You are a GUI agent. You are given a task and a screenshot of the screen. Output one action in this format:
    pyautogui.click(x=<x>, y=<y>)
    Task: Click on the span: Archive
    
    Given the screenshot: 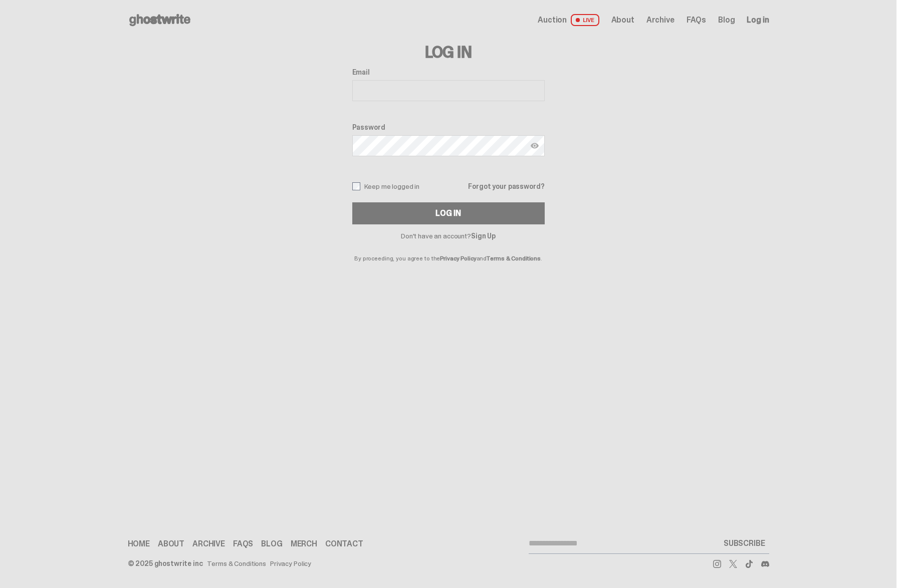 What is the action you would take?
    pyautogui.click(x=661, y=20)
    